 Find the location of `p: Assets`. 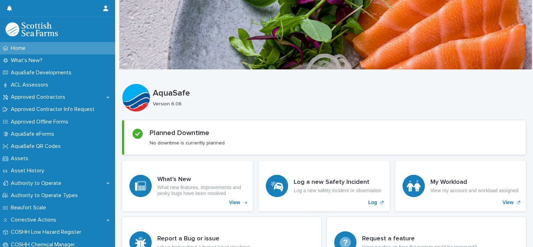

p: Assets is located at coordinates (21, 158).